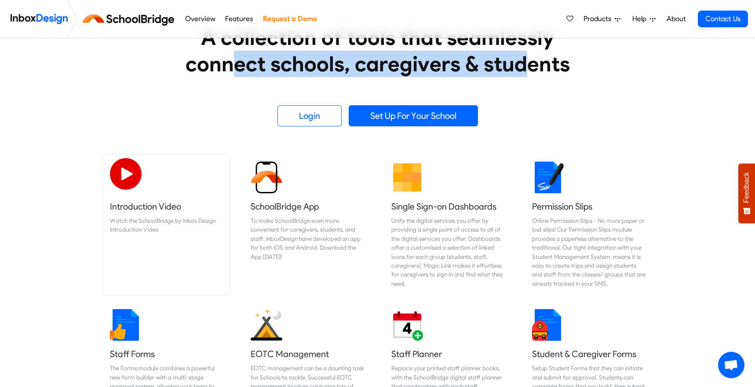 The width and height of the screenshot is (755, 387). What do you see at coordinates (167, 224) in the screenshot?
I see `a: Introduction Video Watch the SchoolBridge by Inbox Design Introduction Video` at bounding box center [167, 224].